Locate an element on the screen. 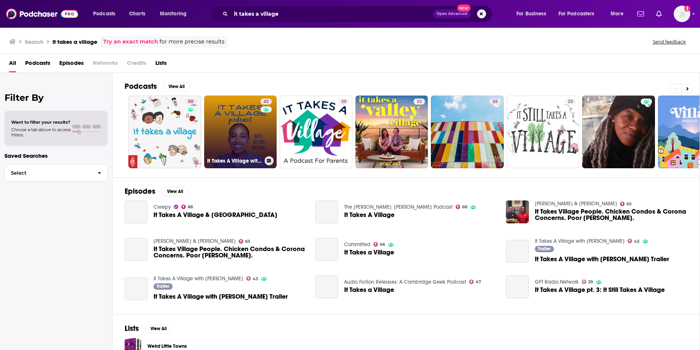 This screenshot has height=350, width=700. span: Credits is located at coordinates (137, 65).